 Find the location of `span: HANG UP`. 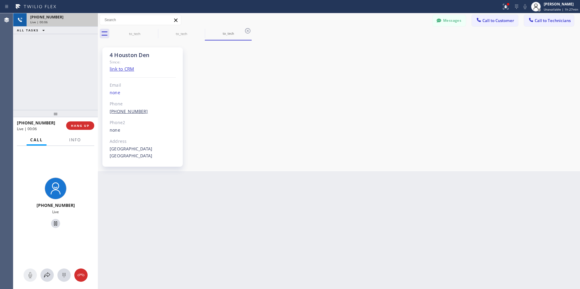

span: HANG UP is located at coordinates (80, 126).